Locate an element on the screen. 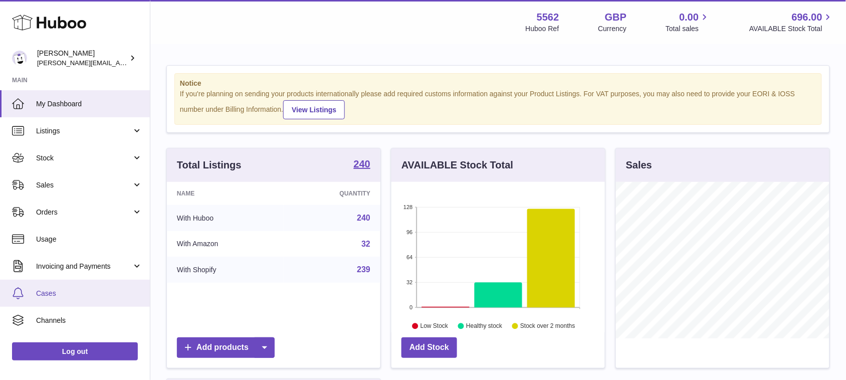 This screenshot has width=846, height=380. text: 128 is located at coordinates (408, 207).